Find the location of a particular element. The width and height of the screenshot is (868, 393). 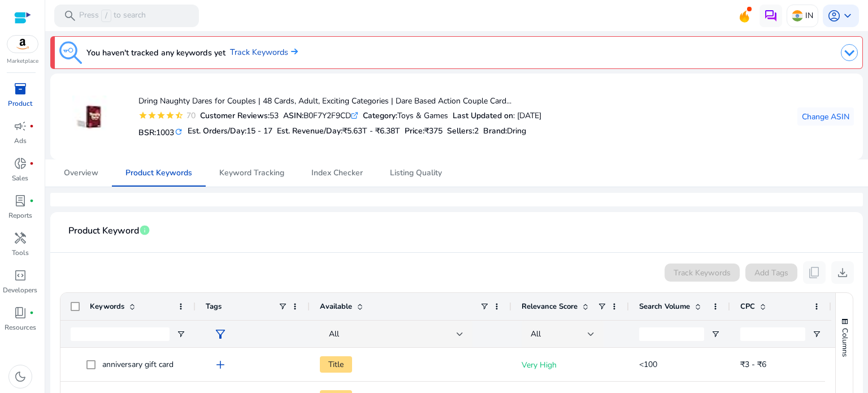

span: Title is located at coordinates (336, 364).